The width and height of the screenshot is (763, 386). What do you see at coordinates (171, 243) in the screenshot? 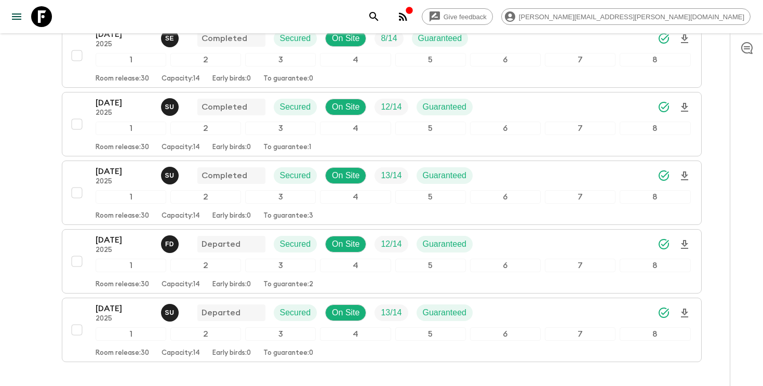
I see `span: Fatih Develi` at bounding box center [171, 243].